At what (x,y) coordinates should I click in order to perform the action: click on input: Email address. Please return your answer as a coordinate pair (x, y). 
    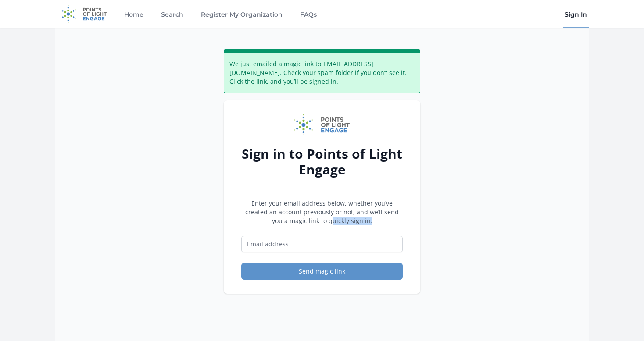
    Looking at the image, I should click on (322, 244).